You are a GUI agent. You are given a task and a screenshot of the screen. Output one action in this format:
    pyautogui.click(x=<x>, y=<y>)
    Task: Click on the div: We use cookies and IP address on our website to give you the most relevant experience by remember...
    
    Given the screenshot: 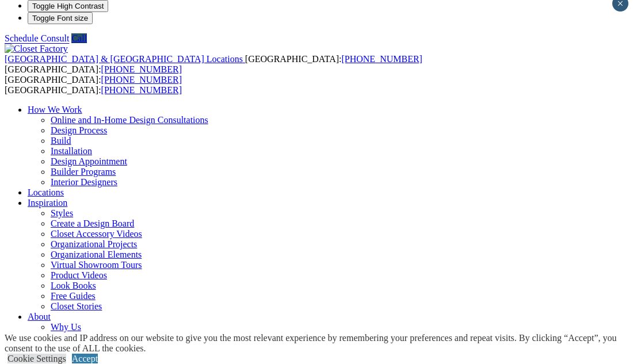 What is the action you would take?
    pyautogui.click(x=319, y=343)
    